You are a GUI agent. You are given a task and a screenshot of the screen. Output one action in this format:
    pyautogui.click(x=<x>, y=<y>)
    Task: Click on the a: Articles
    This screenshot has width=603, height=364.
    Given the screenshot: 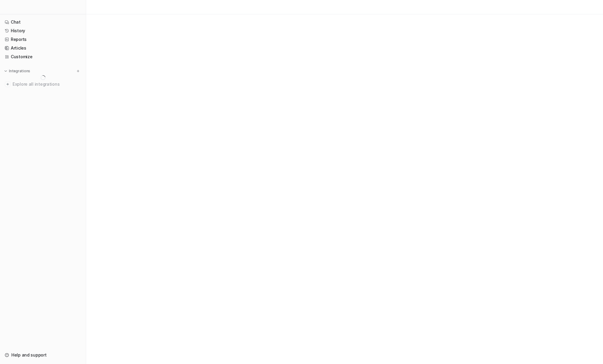 What is the action you would take?
    pyautogui.click(x=43, y=48)
    